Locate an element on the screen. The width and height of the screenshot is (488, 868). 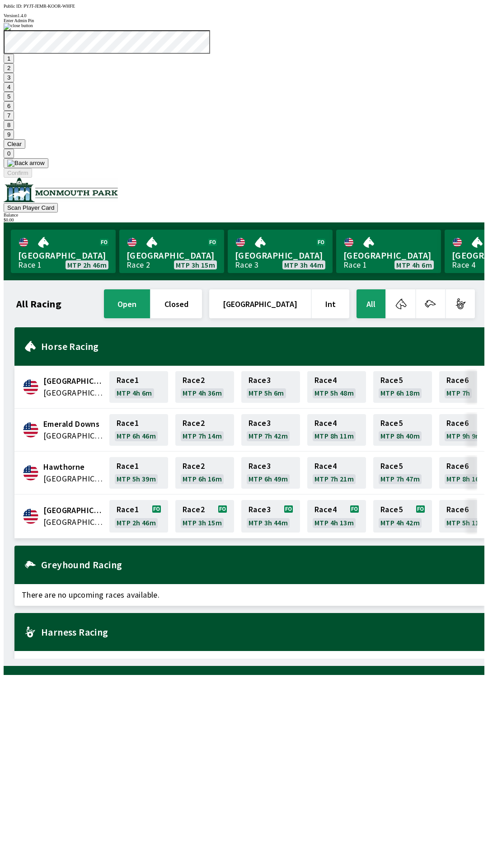
span: MTP 7h 47m is located at coordinates (400, 479).